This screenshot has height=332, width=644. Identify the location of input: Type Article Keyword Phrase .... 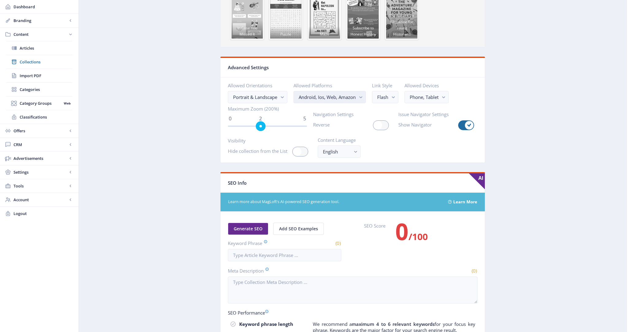
(284, 255).